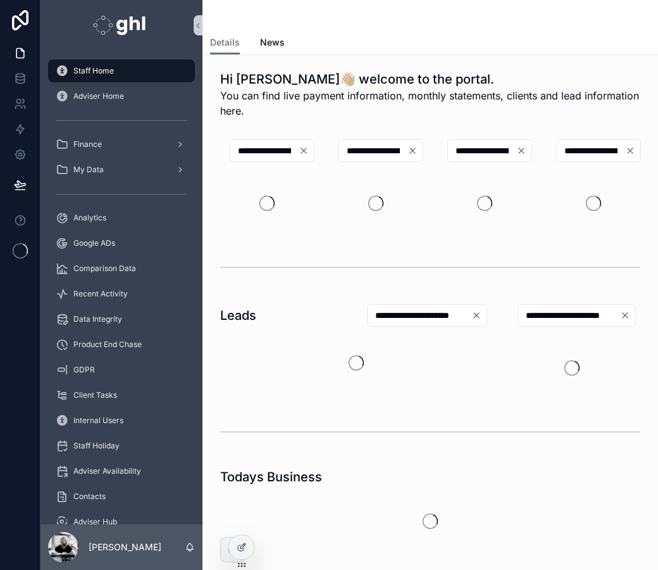 The height and width of the screenshot is (570, 658). Describe the element at coordinates (121, 25) in the screenshot. I see `img: App logo` at that location.